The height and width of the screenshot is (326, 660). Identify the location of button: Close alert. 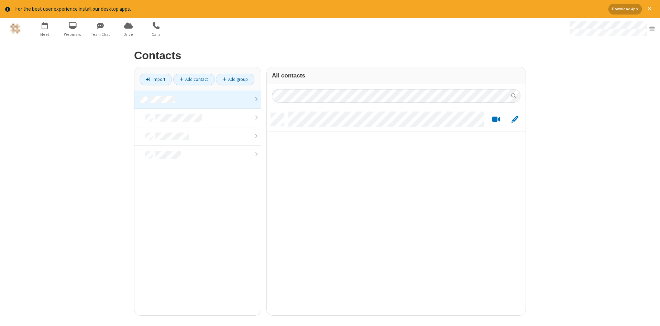
(650, 9).